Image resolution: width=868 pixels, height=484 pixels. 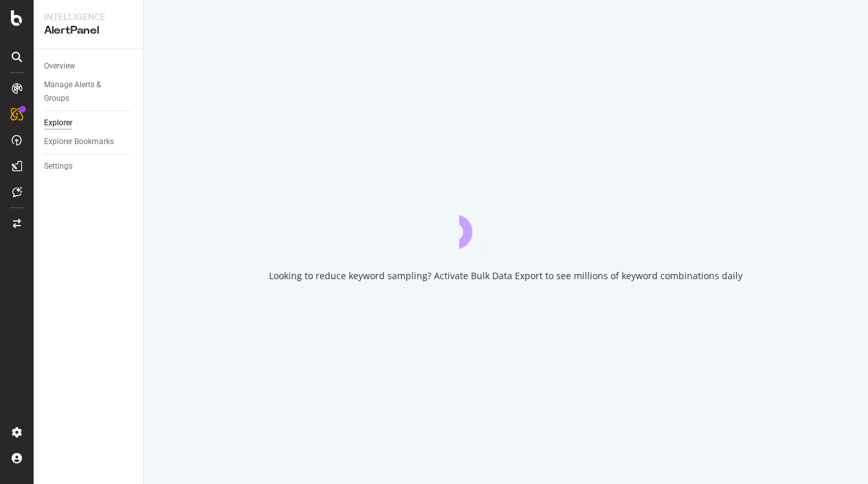 I want to click on a: Settings, so click(x=89, y=166).